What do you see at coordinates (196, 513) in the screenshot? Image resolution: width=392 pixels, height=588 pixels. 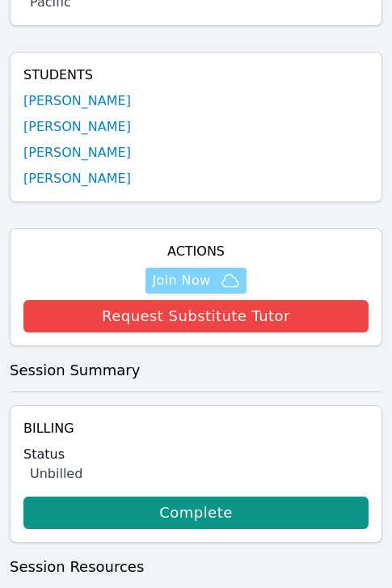 I see `a: Complete` at bounding box center [196, 513].